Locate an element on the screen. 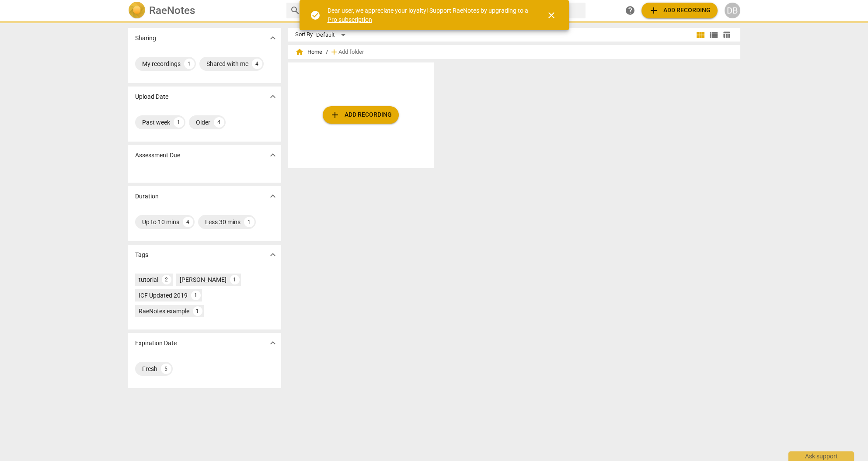 Image resolution: width=868 pixels, height=461 pixels. div: RaeNotes example is located at coordinates (164, 311).